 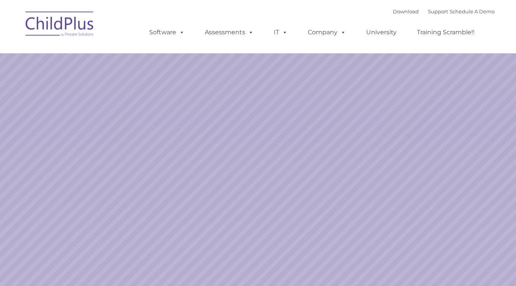 What do you see at coordinates (472, 11) in the screenshot?
I see `a: Schedule A Demo` at bounding box center [472, 11].